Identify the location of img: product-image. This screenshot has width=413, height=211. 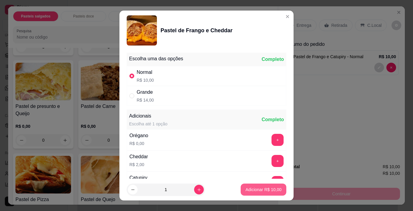
(142, 31).